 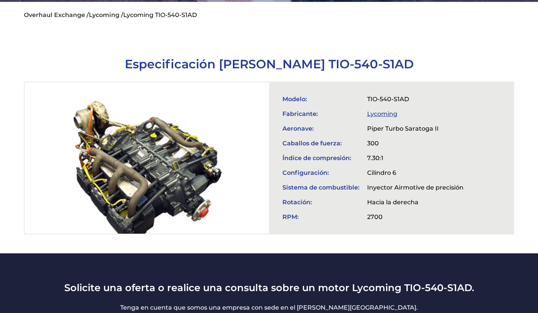 What do you see at coordinates (415, 158) in the screenshot?
I see `td: 7.30:1` at bounding box center [415, 158].